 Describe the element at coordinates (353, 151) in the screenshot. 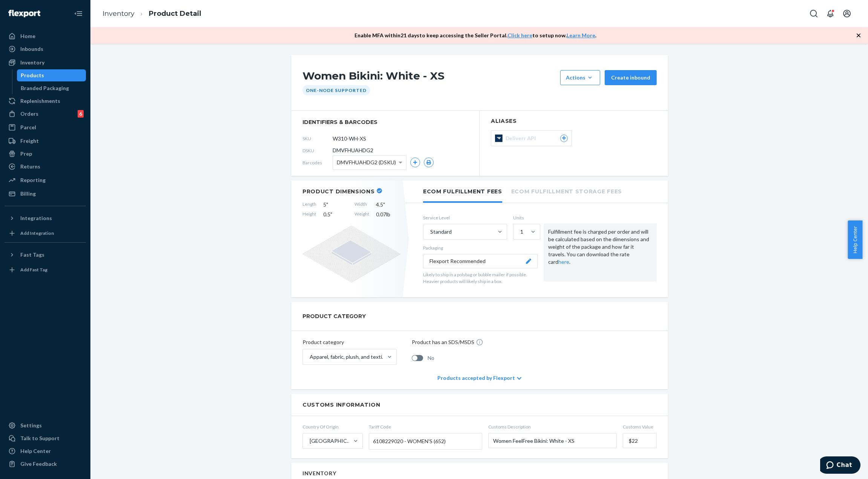

I see `span: DMVFHUAHDG2` at that location.